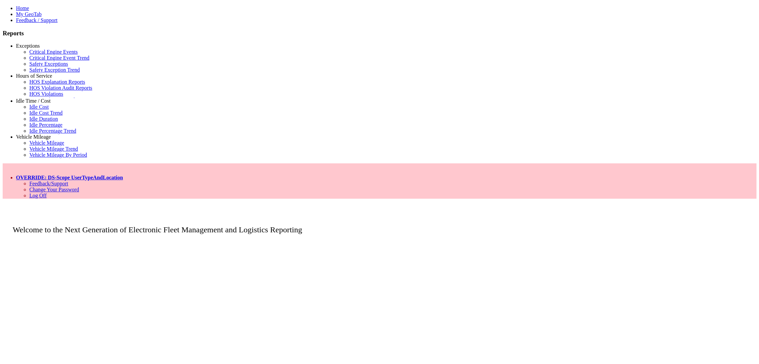  I want to click on a: Critical Engine Event Trend, so click(59, 58).